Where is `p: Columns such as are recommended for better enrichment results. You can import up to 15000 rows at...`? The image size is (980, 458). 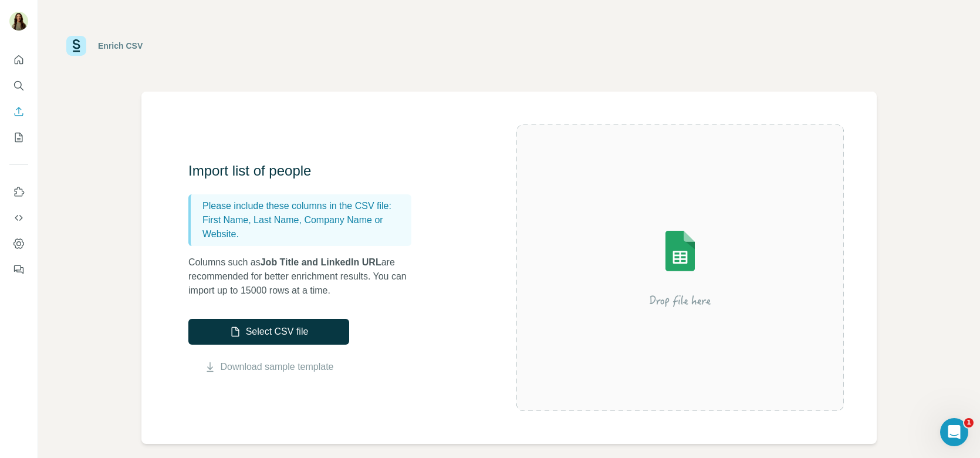
p: Columns such as are recommended for better enrichment results. You can import up to 15000 rows at... is located at coordinates (306, 276).